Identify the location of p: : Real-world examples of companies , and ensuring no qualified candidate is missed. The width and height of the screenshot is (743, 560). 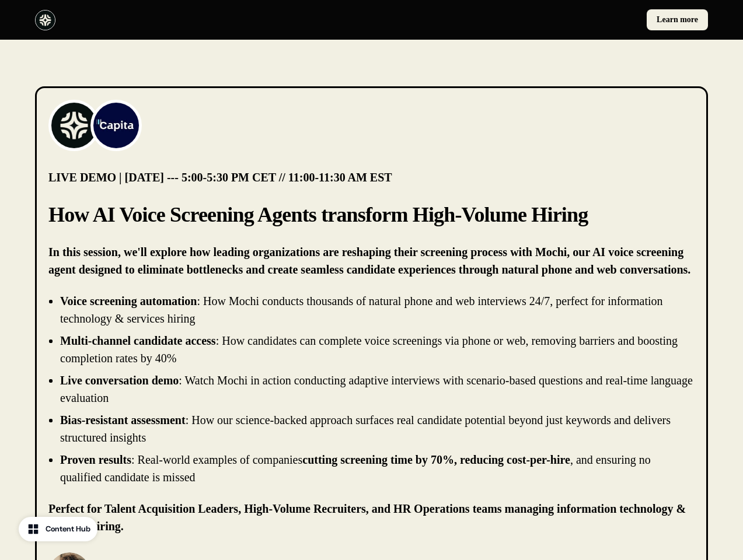
(356, 469).